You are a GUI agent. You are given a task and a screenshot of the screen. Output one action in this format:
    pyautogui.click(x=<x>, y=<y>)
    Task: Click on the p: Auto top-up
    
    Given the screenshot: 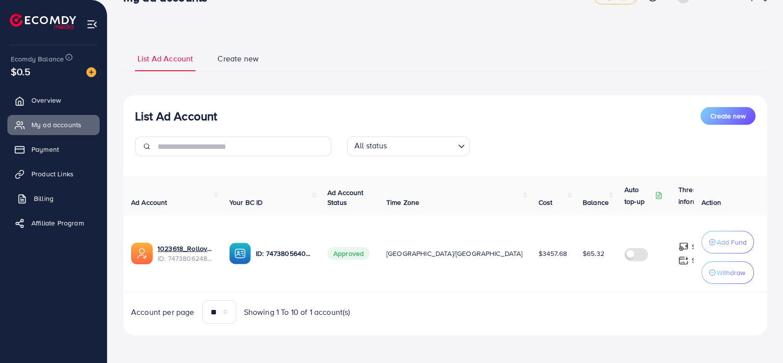 What is the action you would take?
    pyautogui.click(x=639, y=195)
    